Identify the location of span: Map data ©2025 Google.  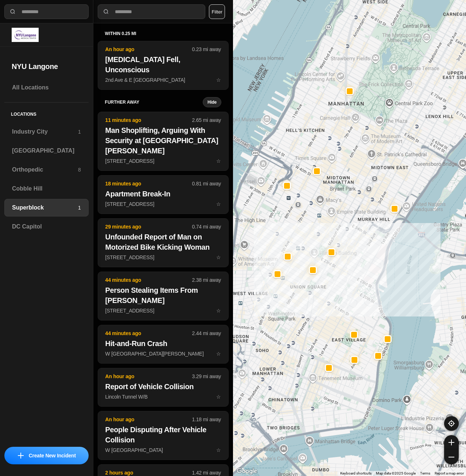
(396, 473).